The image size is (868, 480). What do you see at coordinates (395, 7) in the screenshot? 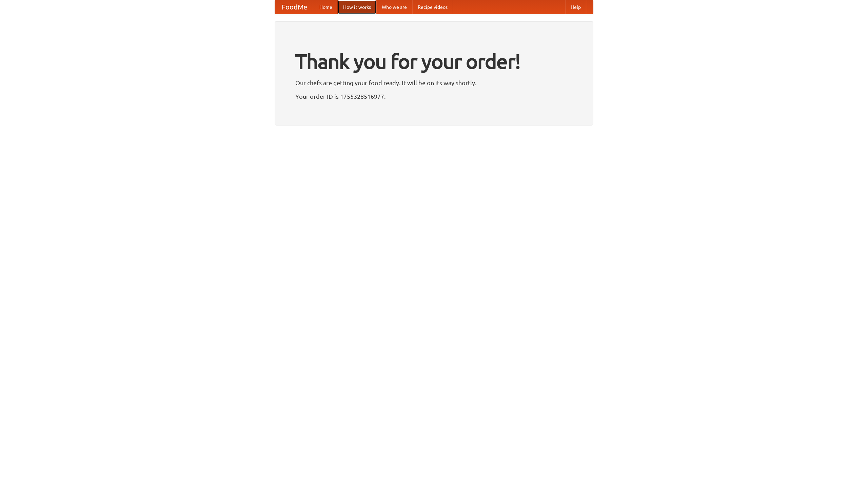
I see `a: Who we are` at bounding box center [395, 7].